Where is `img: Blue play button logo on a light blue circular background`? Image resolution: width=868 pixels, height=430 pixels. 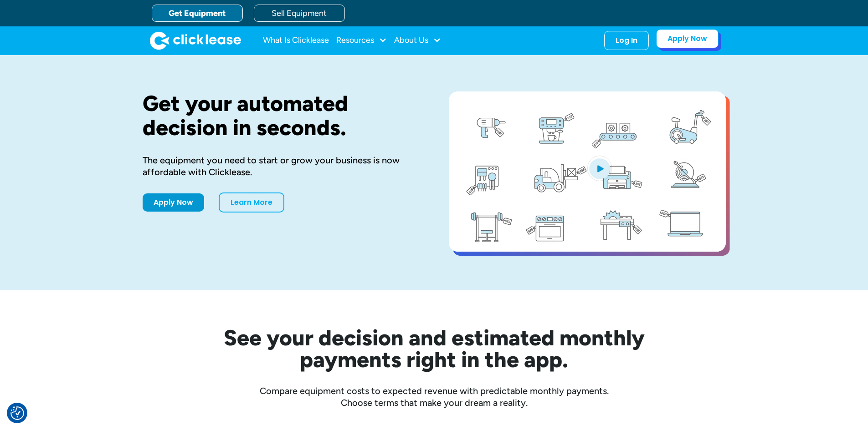
img: Blue play button logo on a light blue circular background is located at coordinates (599, 168).